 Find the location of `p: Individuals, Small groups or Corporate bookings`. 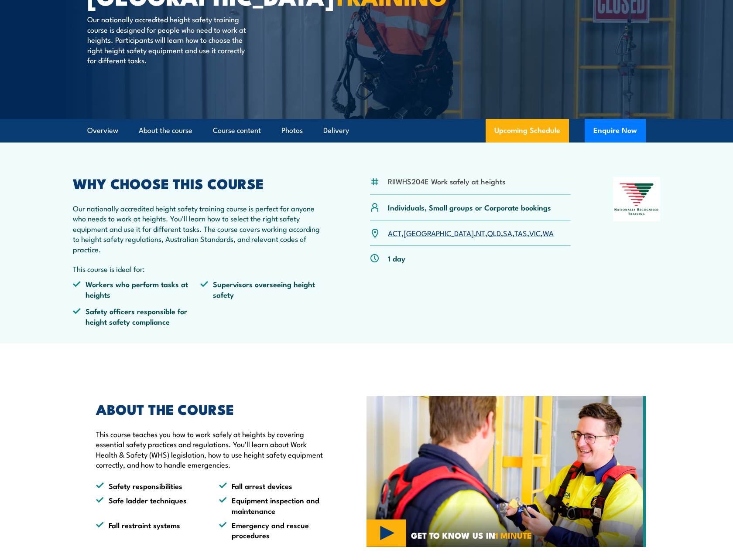

p: Individuals, Small groups or Corporate bookings is located at coordinates (469, 207).